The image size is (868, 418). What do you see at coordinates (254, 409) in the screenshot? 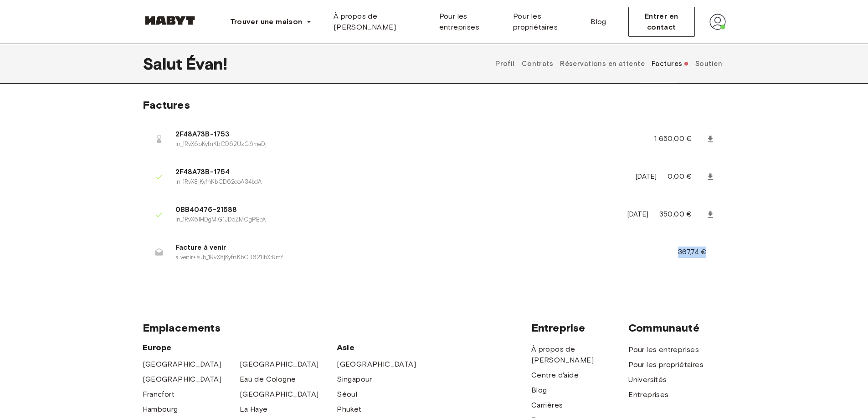
I see `a: La Haye` at bounding box center [254, 409].